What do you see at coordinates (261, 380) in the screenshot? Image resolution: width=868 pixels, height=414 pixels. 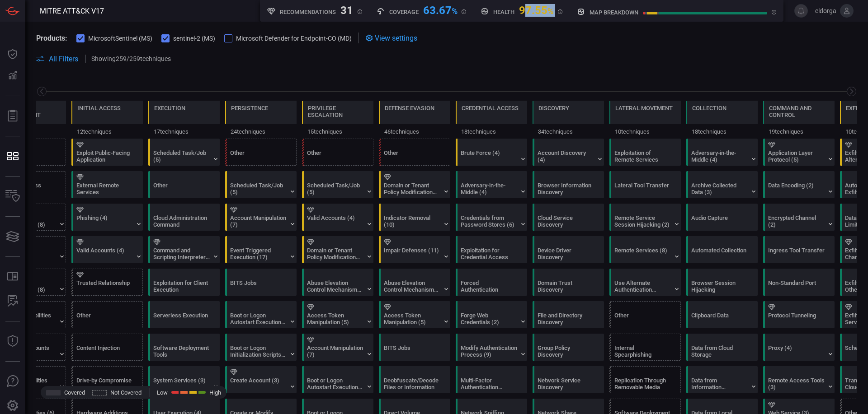 I see `div: T1136: Create Account` at bounding box center [261, 380].